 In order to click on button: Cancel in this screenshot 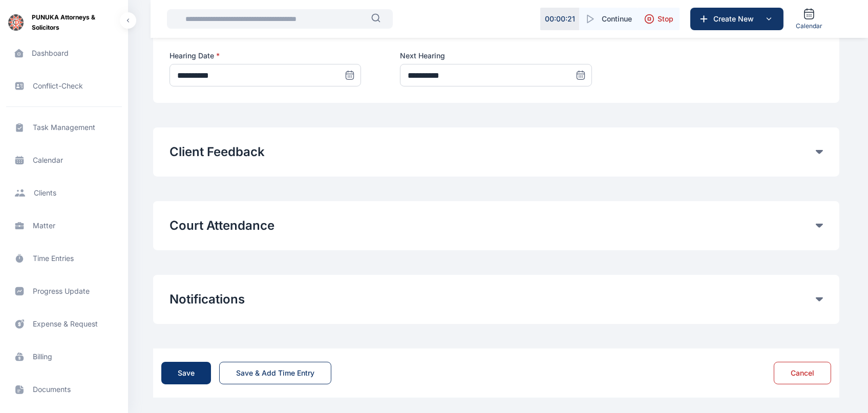, I will do `click(803, 373)`.